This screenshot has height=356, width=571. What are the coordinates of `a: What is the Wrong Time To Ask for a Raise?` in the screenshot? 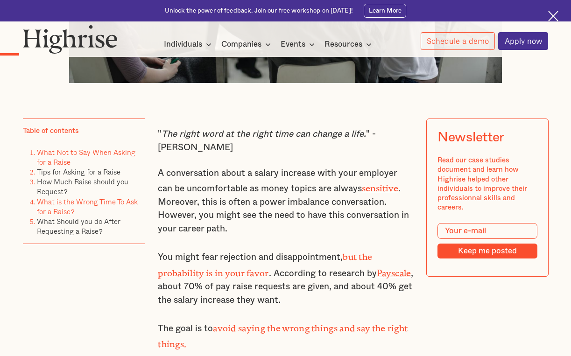 It's located at (87, 206).